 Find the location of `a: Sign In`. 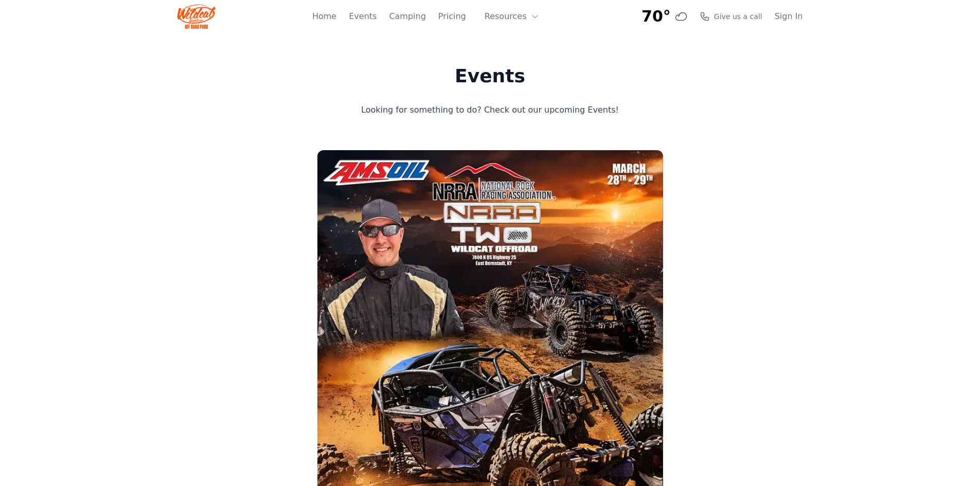

a: Sign In is located at coordinates (788, 16).